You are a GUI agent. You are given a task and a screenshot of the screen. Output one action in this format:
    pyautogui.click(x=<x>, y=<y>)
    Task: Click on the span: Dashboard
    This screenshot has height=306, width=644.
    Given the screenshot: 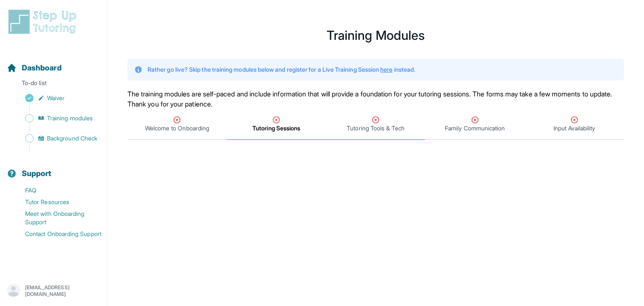 What is the action you would take?
    pyautogui.click(x=42, y=68)
    